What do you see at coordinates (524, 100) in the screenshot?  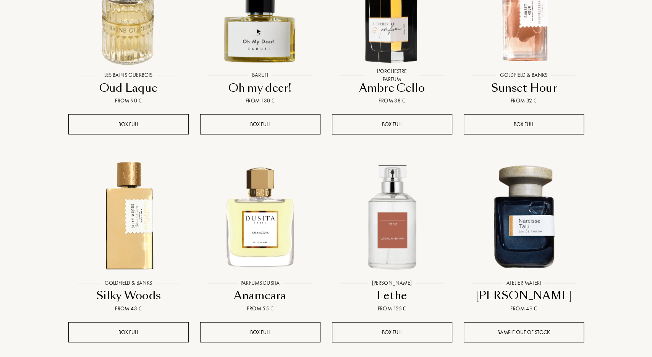 I see `div: From 32 €` at bounding box center [524, 100].